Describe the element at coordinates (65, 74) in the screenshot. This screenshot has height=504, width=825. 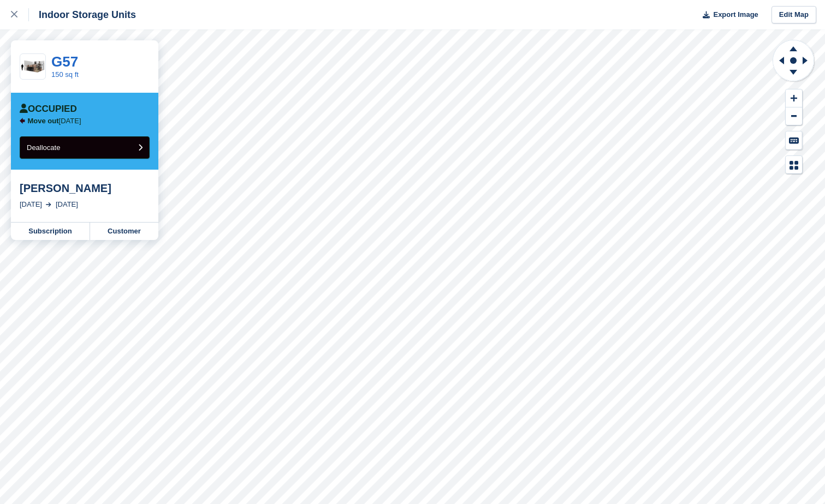
I see `a: 150 sq ft` at that location.